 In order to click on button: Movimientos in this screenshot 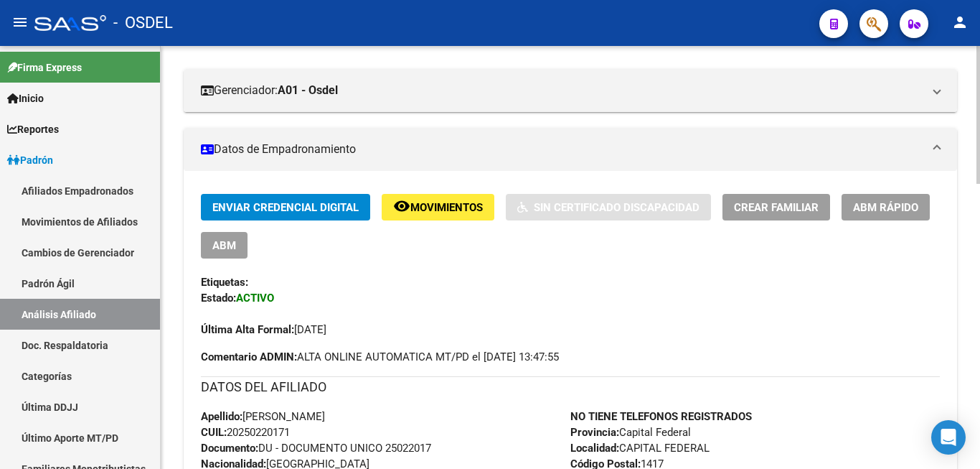, I will do `click(438, 206)`.